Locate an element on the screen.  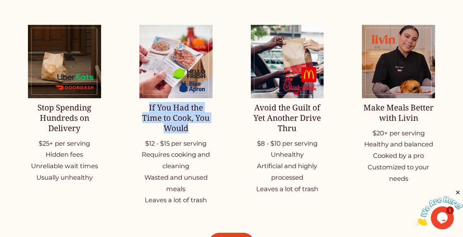
p: $25+ per serving Hidden fees Unreliable wait times Usually unhealthy is located at coordinates (64, 161).